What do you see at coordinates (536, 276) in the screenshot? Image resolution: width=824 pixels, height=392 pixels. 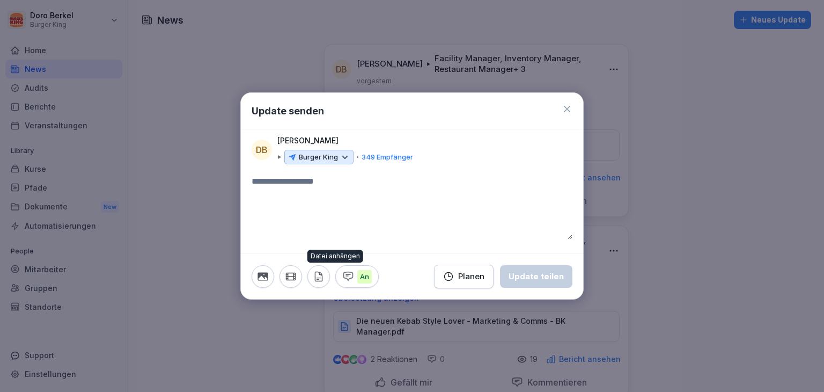 I see `div: Update teilen` at bounding box center [536, 276].